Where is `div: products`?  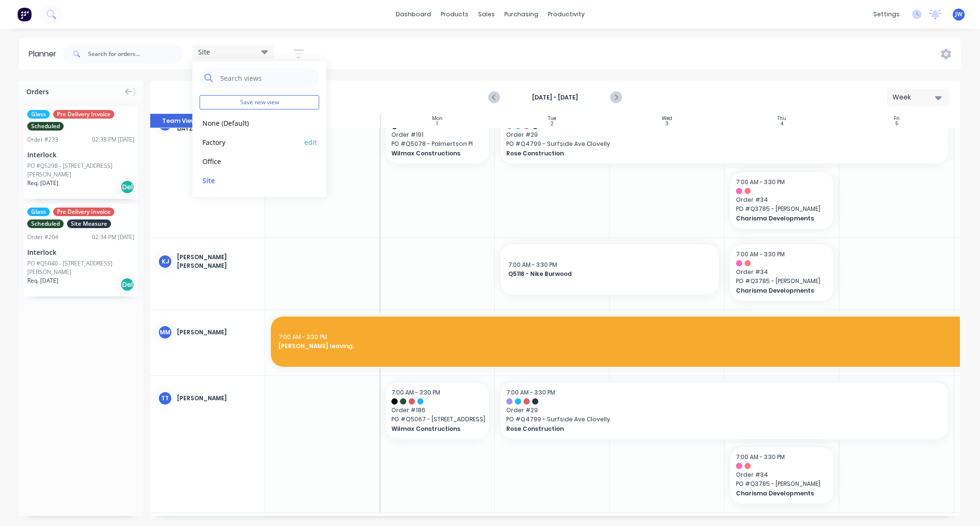
div: products is located at coordinates (455, 15).